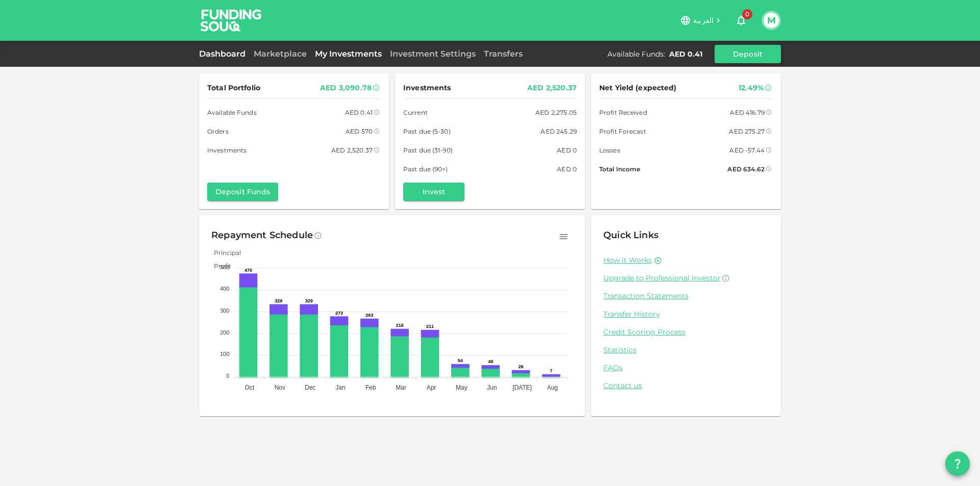 This screenshot has width=980, height=486. What do you see at coordinates (748, 54) in the screenshot?
I see `button: Deposit` at bounding box center [748, 54].